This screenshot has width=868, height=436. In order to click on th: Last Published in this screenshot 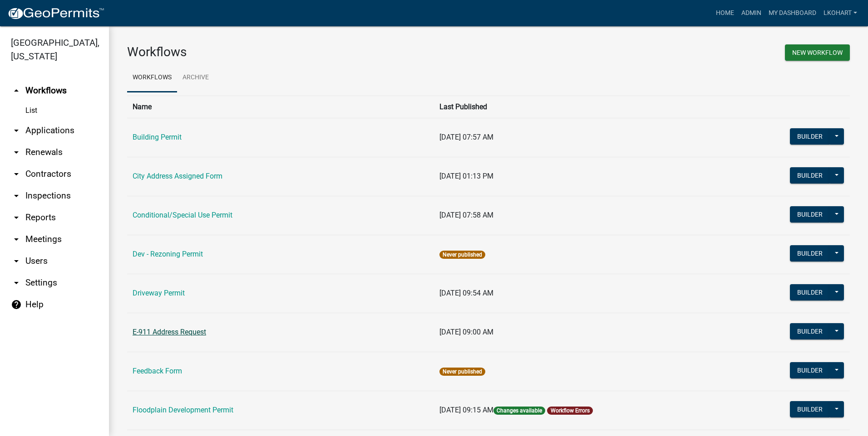, I will do `click(582, 106)`.